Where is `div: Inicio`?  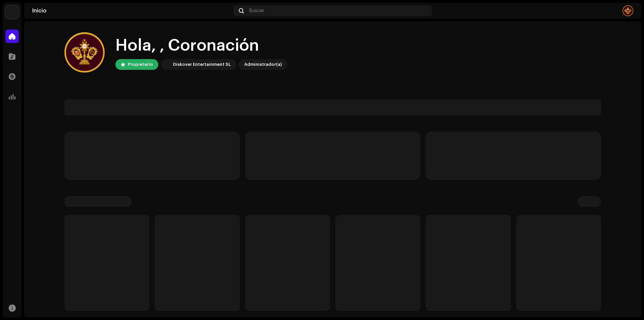
div: Inicio is located at coordinates (132, 11).